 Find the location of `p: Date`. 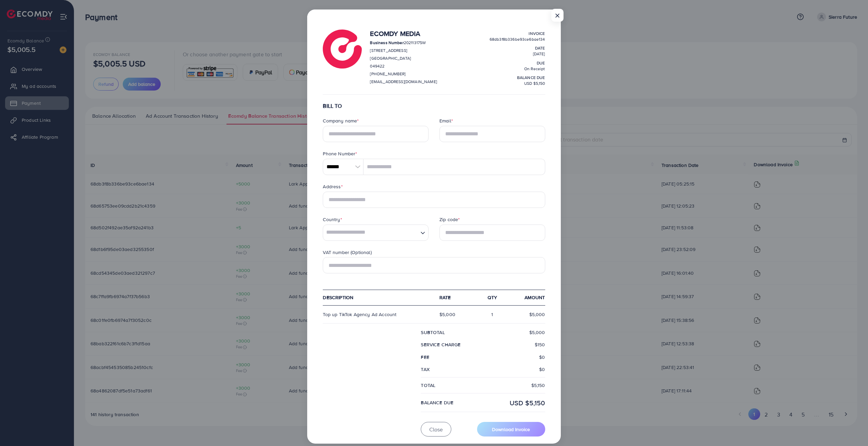

p: Date is located at coordinates (518, 48).